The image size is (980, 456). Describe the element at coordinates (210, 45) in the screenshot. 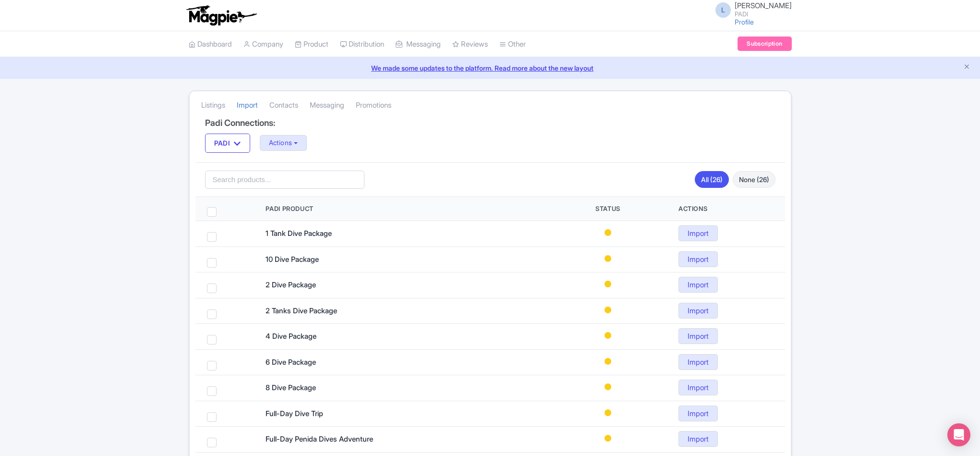

I see `a: Dashboard` at that location.